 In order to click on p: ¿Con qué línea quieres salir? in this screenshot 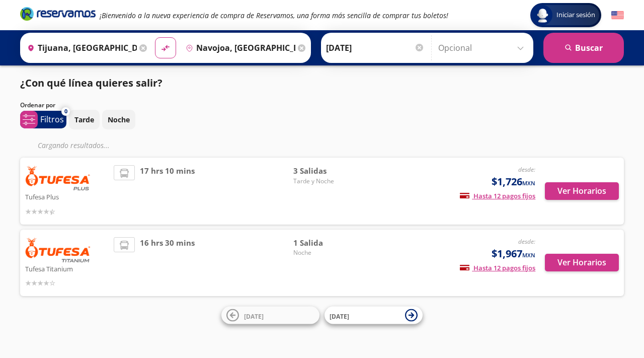, I will do `click(91, 83)`.